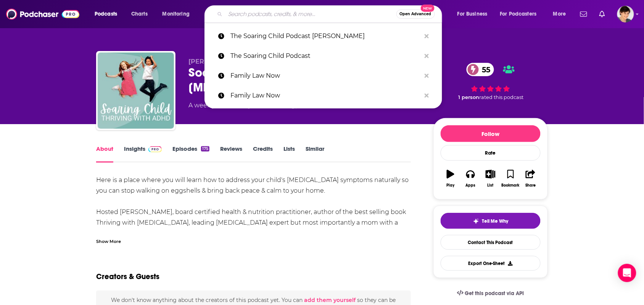  Describe the element at coordinates (450, 186) in the screenshot. I see `div: Play` at that location.